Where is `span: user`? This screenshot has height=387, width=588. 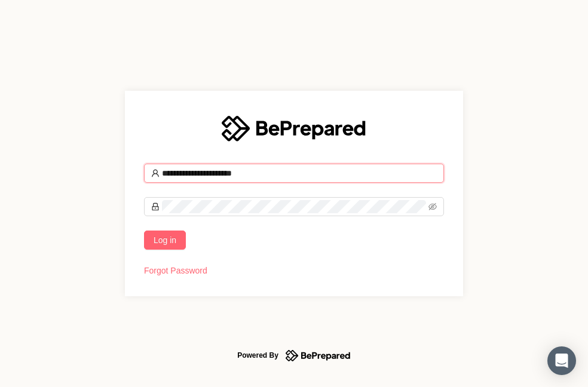
span: user is located at coordinates (155, 173).